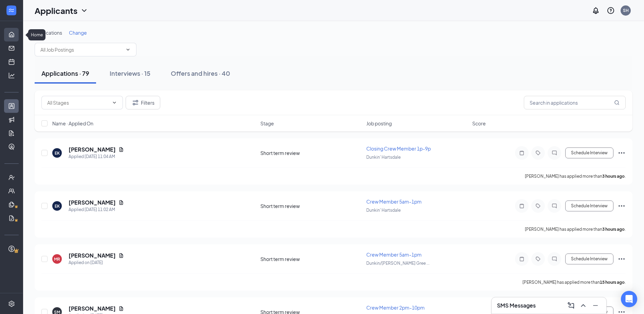  I want to click on svg: WorkstreamLogo, so click(11, 10).